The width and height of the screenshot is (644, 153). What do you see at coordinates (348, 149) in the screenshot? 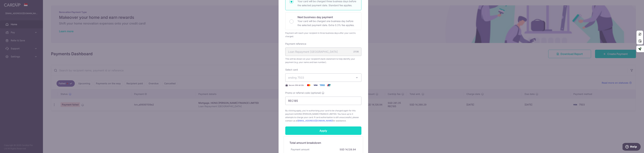
I see `div: SGD 14,126.94` at bounding box center [348, 149].